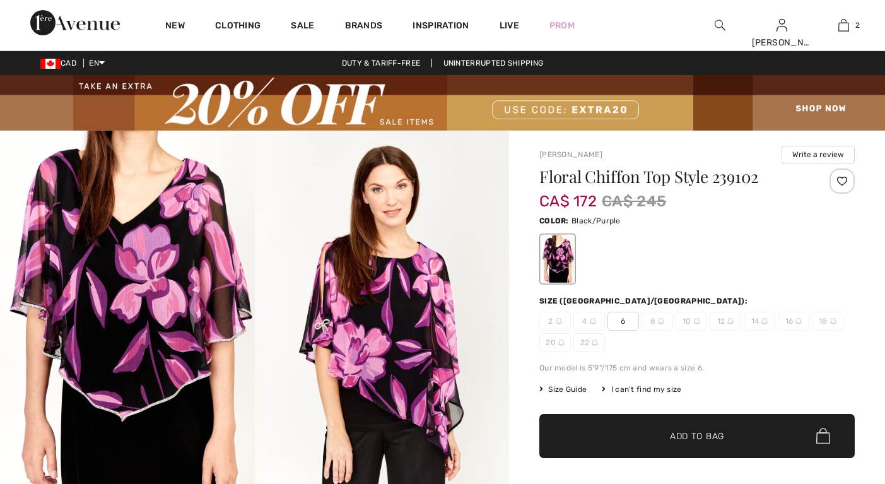 The image size is (885, 484). I want to click on div: I can't find my size, so click(642, 389).